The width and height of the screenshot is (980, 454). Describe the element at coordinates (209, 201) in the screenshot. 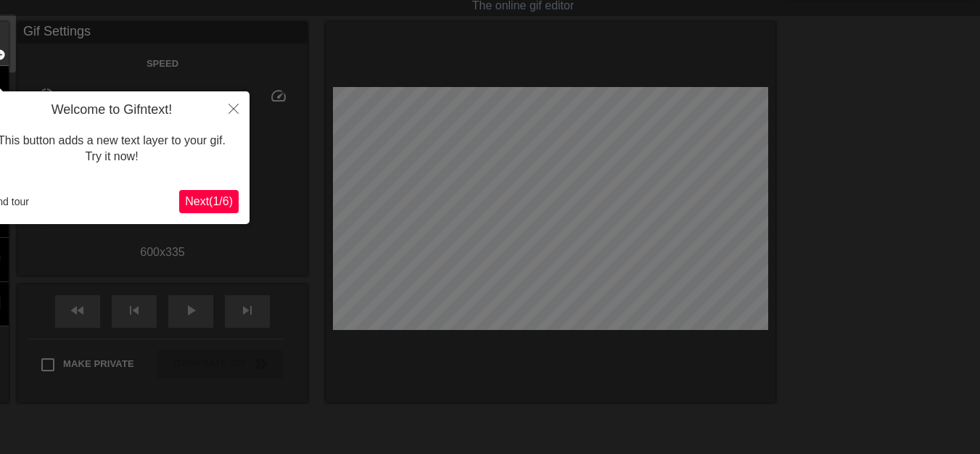

I see `span: Next ( 1 / 6 )` at that location.